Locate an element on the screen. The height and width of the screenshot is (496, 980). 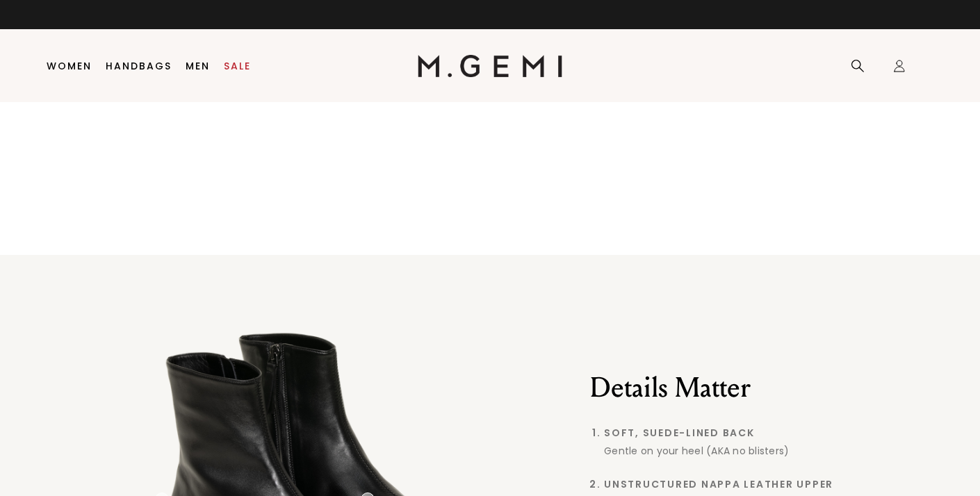
span: Soft, Suede-Lined Back is located at coordinates (737, 433).